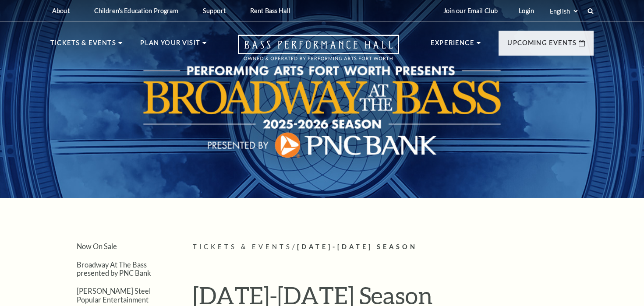 This screenshot has height=306, width=644. Describe the element at coordinates (242, 246) in the screenshot. I see `span: Tickets & Events` at that location.